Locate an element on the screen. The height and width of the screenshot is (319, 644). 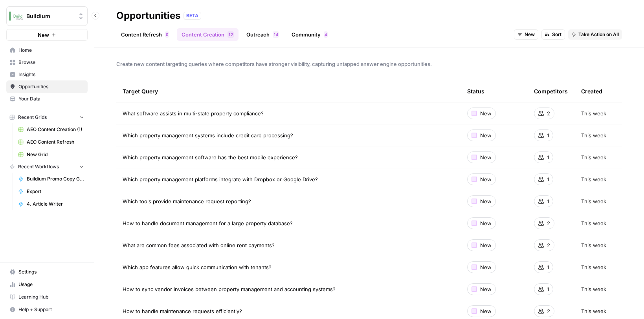
span: Learning Hub is located at coordinates (51, 297).